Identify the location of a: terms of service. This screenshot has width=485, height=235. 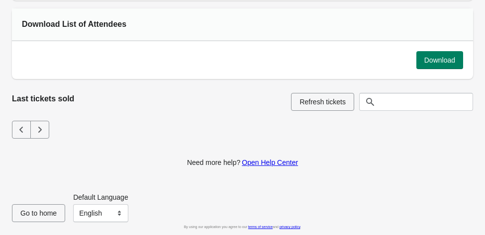
(260, 227).